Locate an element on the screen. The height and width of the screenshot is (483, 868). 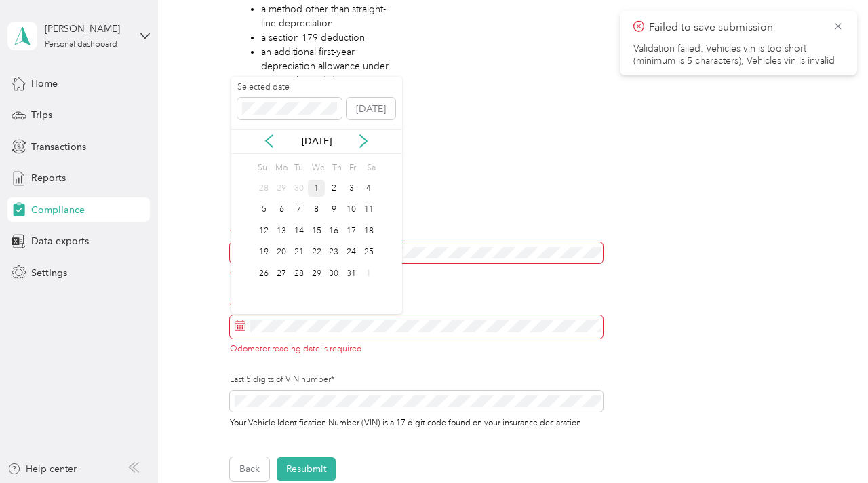
div: 20 is located at coordinates (281, 253).